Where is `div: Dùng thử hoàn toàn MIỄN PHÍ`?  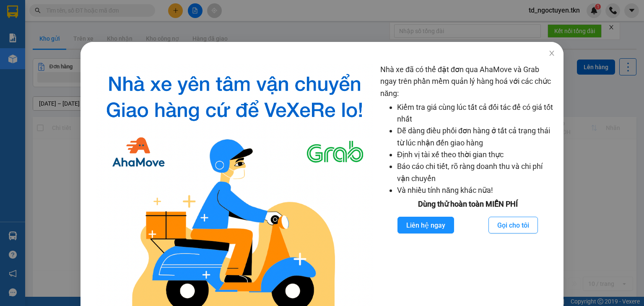 div: Dùng thử hoàn toàn MIỄN PHÍ is located at coordinates (468, 204).